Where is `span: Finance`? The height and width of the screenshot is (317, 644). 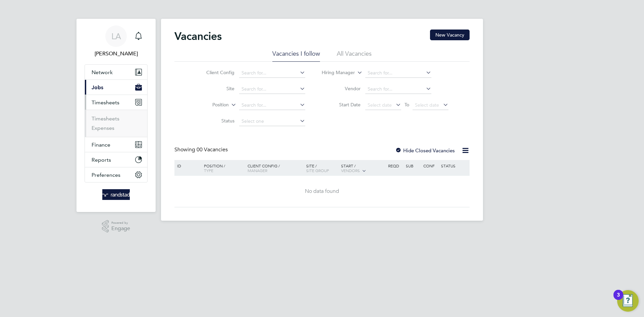 span: Finance is located at coordinates (101, 145).